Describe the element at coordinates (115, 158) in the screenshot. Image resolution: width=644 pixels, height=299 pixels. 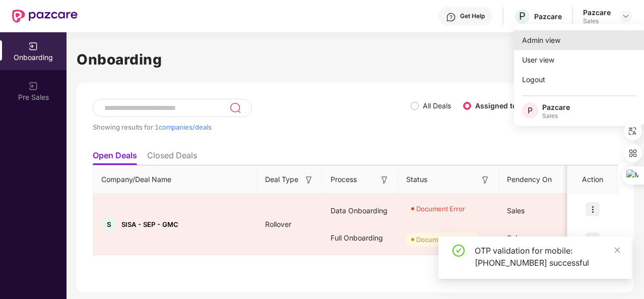
I see `li: Open Deals` at that location.